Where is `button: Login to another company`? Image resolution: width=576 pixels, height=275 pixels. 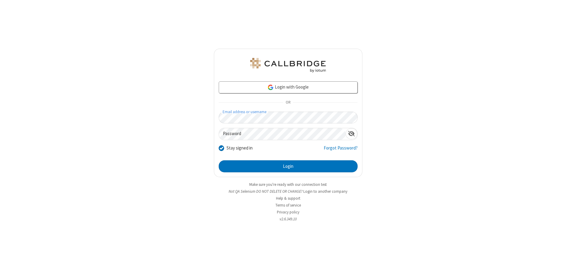 button: Login to another company is located at coordinates (325, 191).